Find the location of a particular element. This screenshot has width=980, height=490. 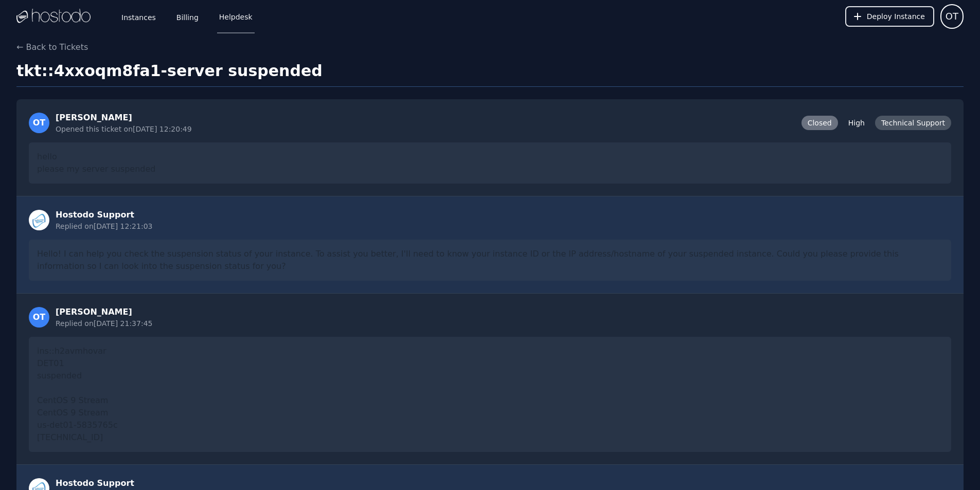

img: Staff is located at coordinates (39, 220).